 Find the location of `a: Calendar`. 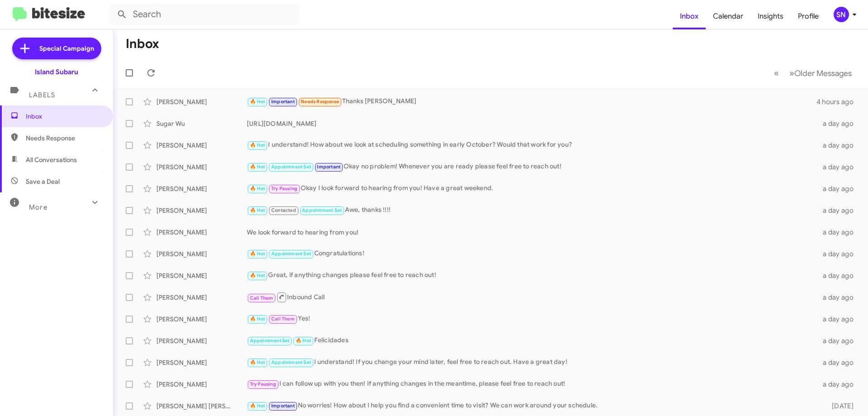

a: Calendar is located at coordinates (728, 16).